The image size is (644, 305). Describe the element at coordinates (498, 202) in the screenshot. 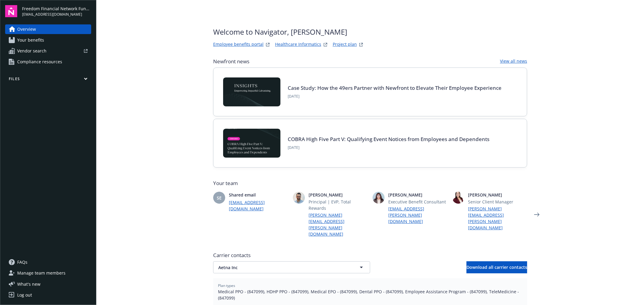

I see `span: Senior Client Manager` at that location.